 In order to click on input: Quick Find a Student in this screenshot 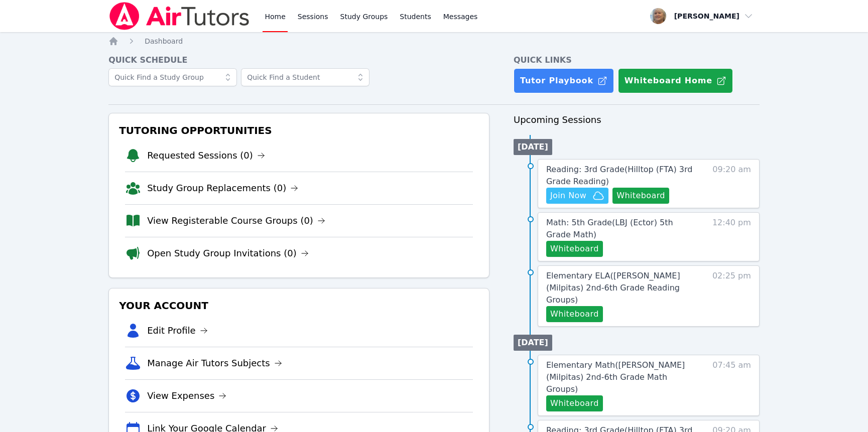, I will do `click(305, 77)`.